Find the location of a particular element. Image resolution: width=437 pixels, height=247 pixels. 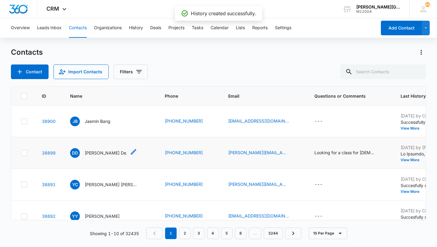

a: Navigate to contact details page for Jaemin Bang is located at coordinates (49, 121).